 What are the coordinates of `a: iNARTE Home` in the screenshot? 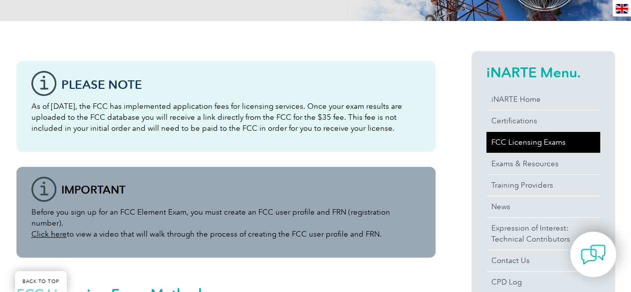 It's located at (543, 99).